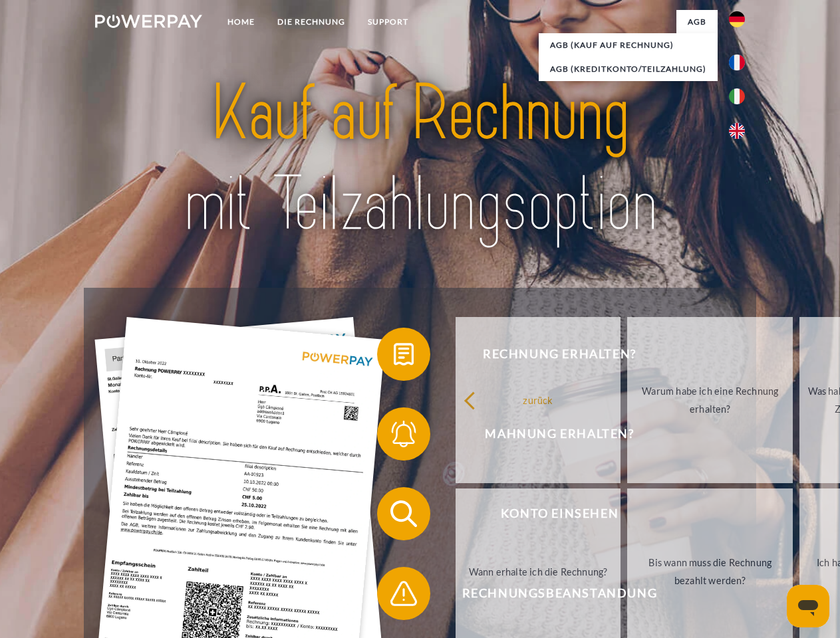 The image size is (840, 638). What do you see at coordinates (550, 514) in the screenshot?
I see `a: Konto einsehen` at bounding box center [550, 514].